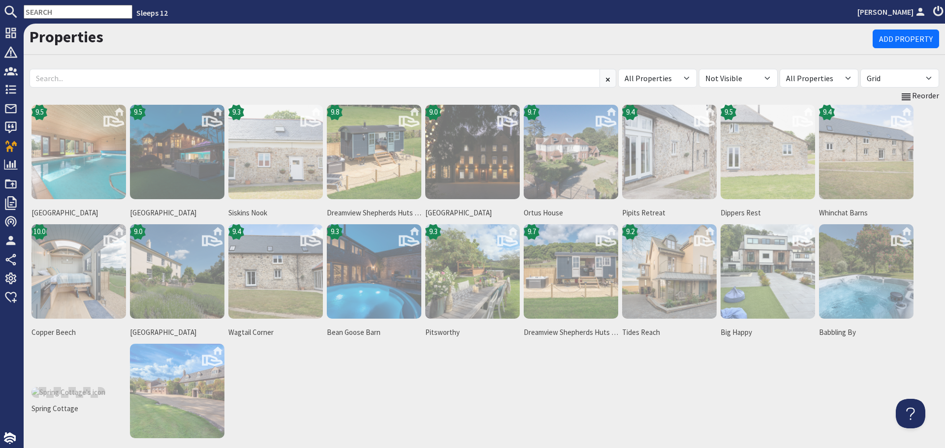 This screenshot has height=448, width=945. What do you see at coordinates (768, 333) in the screenshot?
I see `span: Big Happy` at bounding box center [768, 333].